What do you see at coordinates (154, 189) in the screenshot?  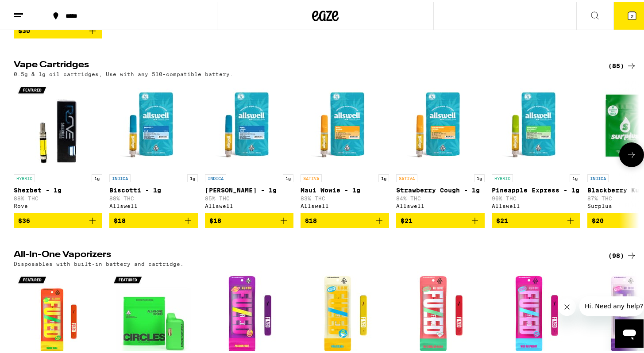 I see `p: Biscotti - 1g` at bounding box center [154, 189].